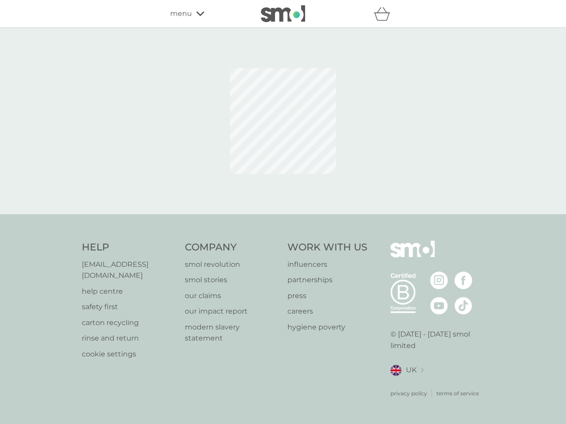 This screenshot has width=566, height=424. I want to click on a: smol revolution, so click(232, 265).